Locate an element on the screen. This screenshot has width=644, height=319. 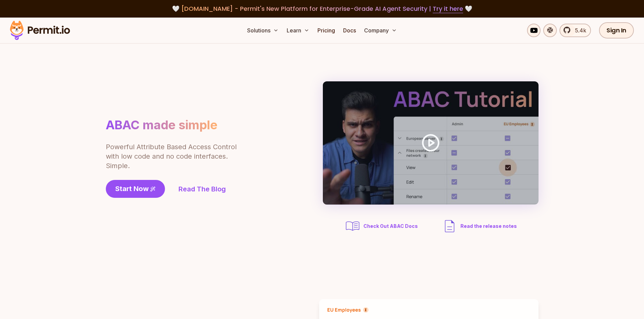
a: Read The Blog is located at coordinates (202, 189).